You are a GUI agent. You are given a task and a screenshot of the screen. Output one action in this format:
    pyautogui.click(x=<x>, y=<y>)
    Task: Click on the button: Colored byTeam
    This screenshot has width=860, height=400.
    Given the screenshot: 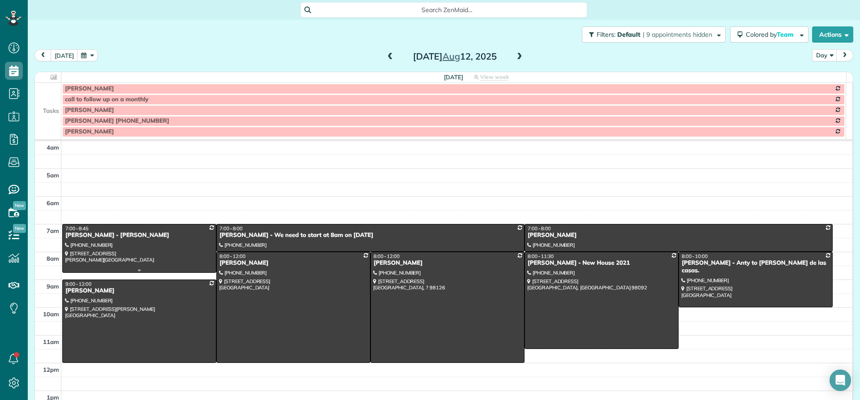 What is the action you would take?
    pyautogui.click(x=769, y=34)
    